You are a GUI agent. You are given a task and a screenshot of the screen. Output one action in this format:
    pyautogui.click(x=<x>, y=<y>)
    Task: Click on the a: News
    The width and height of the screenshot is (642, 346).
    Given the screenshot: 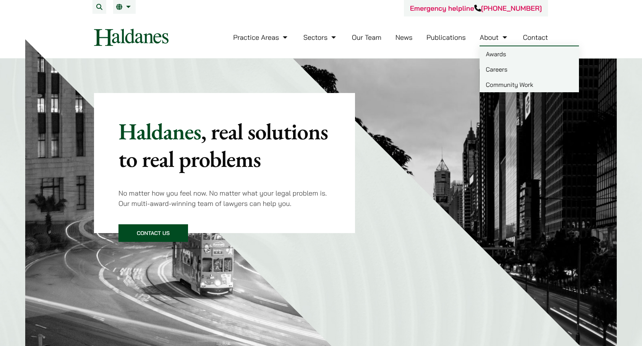 What is the action you would take?
    pyautogui.click(x=404, y=37)
    